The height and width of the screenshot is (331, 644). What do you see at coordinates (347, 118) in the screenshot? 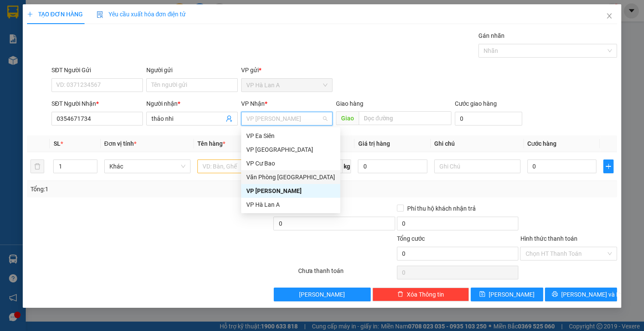
I see `span: Giao` at bounding box center [347, 118].